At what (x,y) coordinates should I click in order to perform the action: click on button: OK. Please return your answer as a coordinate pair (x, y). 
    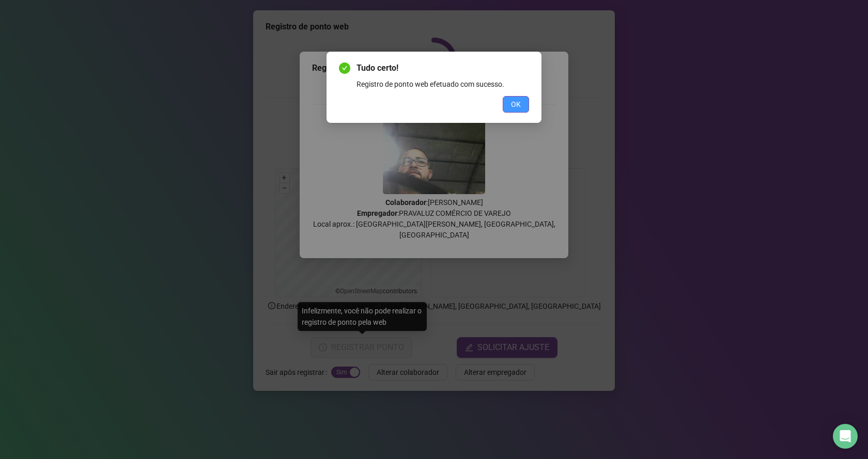
    Looking at the image, I should click on (516, 104).